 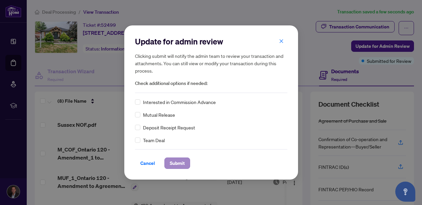 I want to click on span: Check additional options if needed:, so click(x=211, y=83).